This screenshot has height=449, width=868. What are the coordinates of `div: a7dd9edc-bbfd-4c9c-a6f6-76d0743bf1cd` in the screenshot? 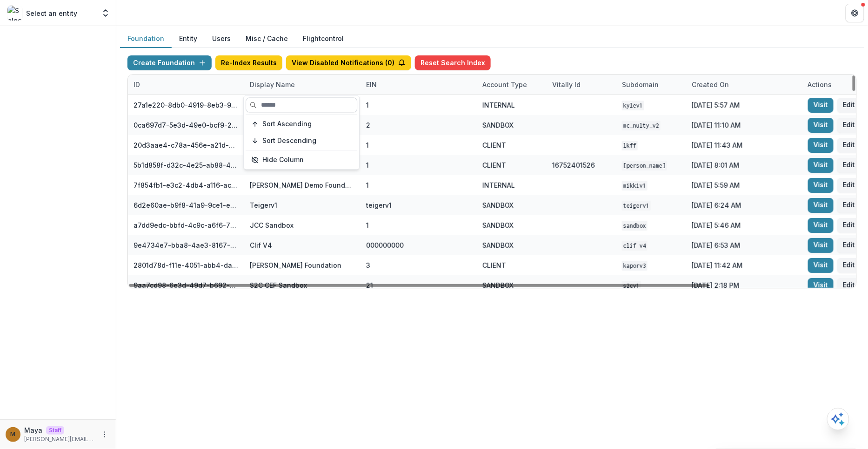 It's located at (186, 225).